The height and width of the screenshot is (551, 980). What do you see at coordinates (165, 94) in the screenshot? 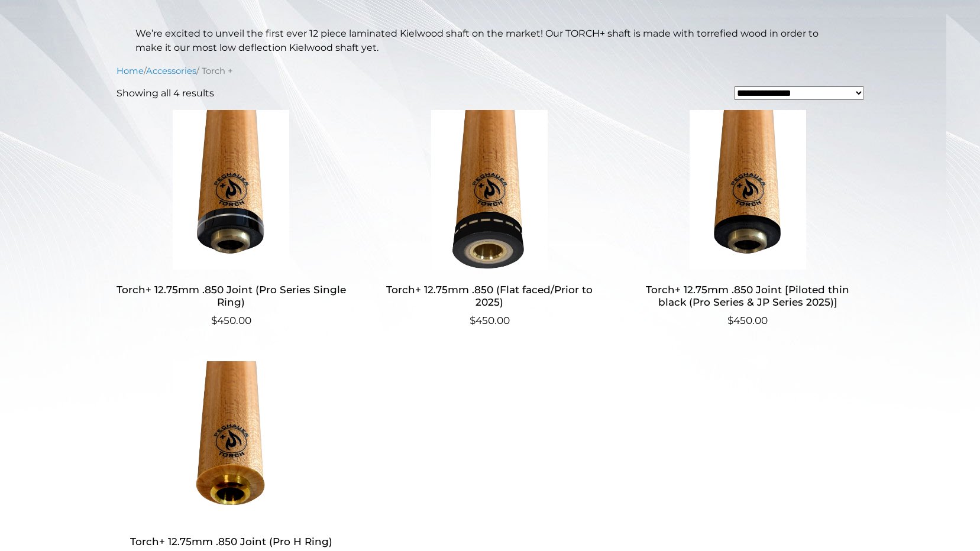
I see `p: Showing all 4 results` at bounding box center [165, 94].